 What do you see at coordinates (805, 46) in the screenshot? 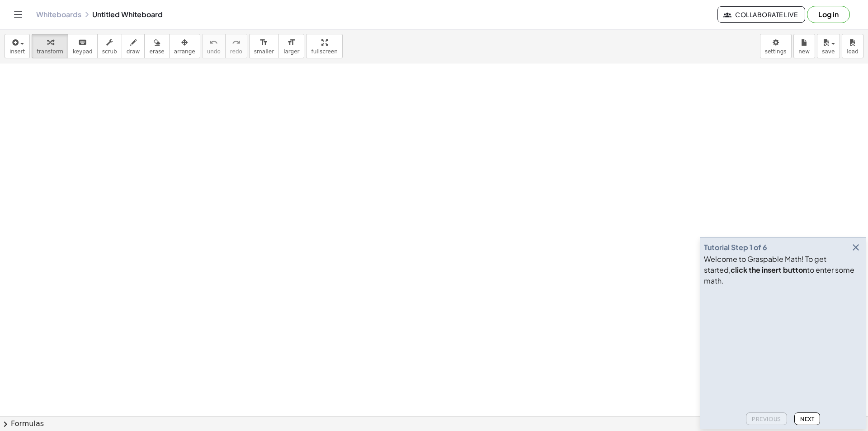
I see `button: new` at bounding box center [805, 46].